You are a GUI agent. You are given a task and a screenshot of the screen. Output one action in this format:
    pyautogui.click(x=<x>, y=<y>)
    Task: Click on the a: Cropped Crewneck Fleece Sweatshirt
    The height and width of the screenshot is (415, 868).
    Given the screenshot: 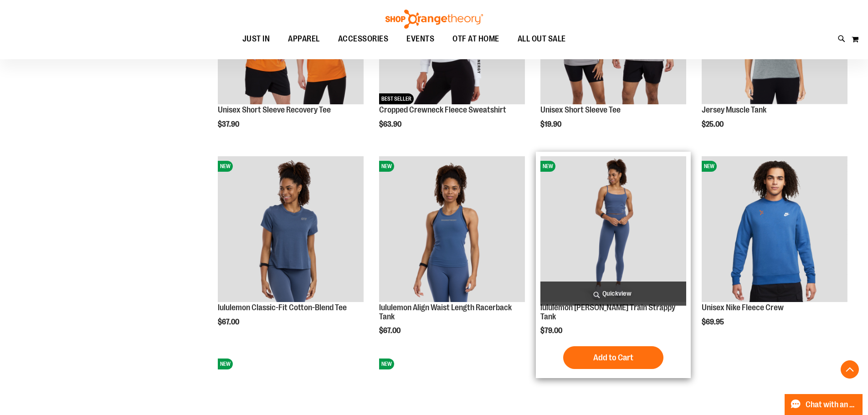 What is the action you would take?
    pyautogui.click(x=443, y=110)
    